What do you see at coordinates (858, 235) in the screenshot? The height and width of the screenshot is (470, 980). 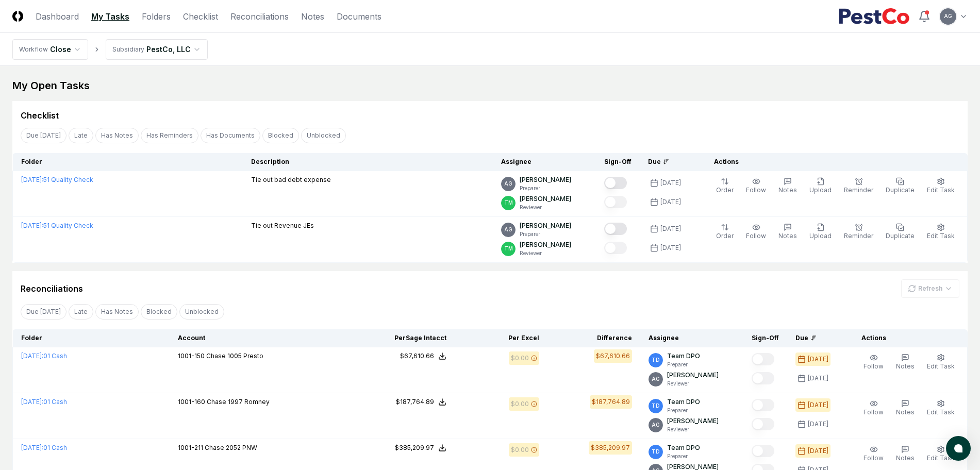 I see `span: Reminder` at bounding box center [858, 235].